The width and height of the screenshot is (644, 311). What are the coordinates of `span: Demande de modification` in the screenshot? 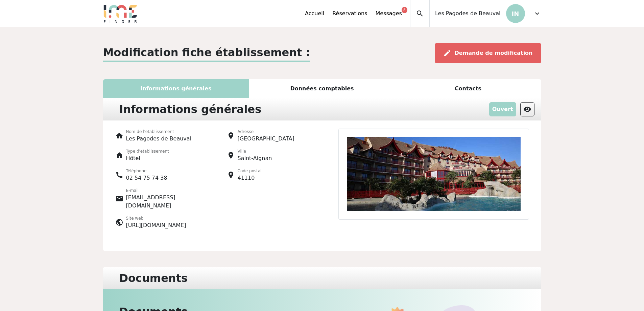 It's located at (494, 53).